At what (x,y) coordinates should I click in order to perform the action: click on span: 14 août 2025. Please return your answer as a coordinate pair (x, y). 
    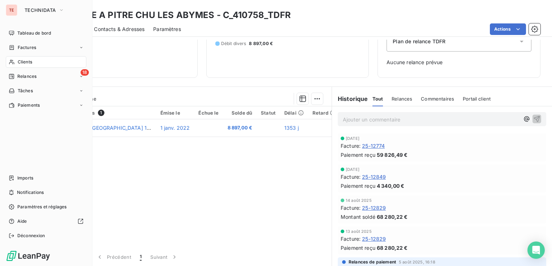
    Looking at the image, I should click on (359, 201).